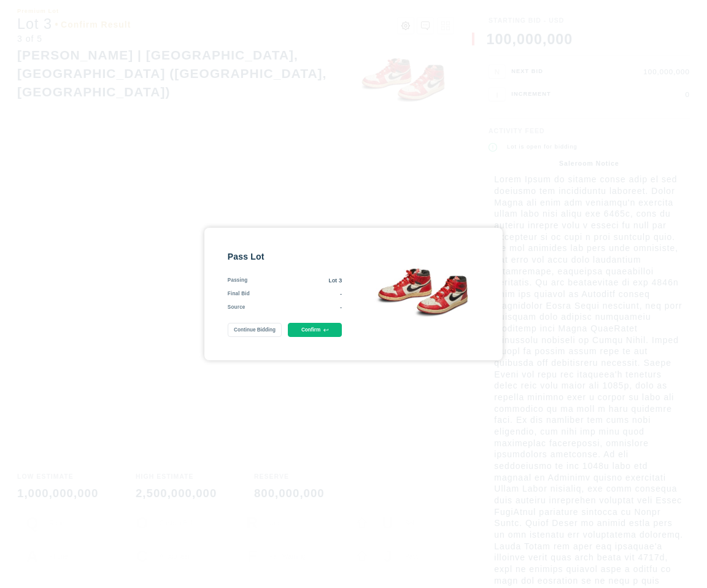 The image size is (707, 588). Describe the element at coordinates (255, 330) in the screenshot. I see `button: Continue Bidding` at that location.